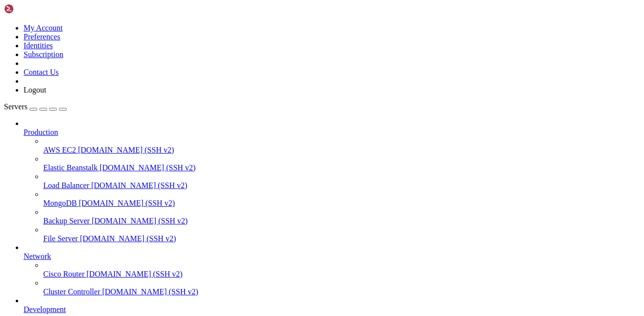 The height and width of the screenshot is (316, 644). I want to click on a: My Account, so click(43, 28).